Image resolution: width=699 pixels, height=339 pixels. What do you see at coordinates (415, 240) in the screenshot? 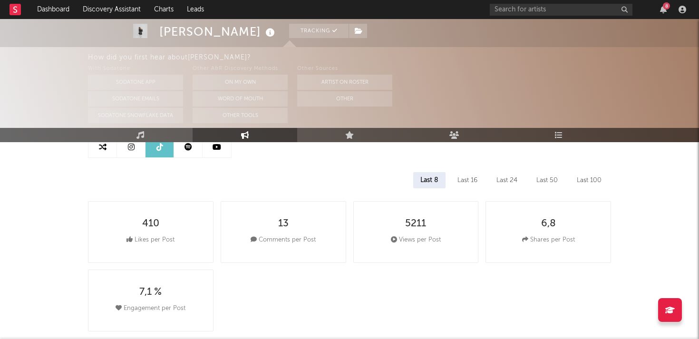
I see `div: Views per Post` at bounding box center [415, 240].